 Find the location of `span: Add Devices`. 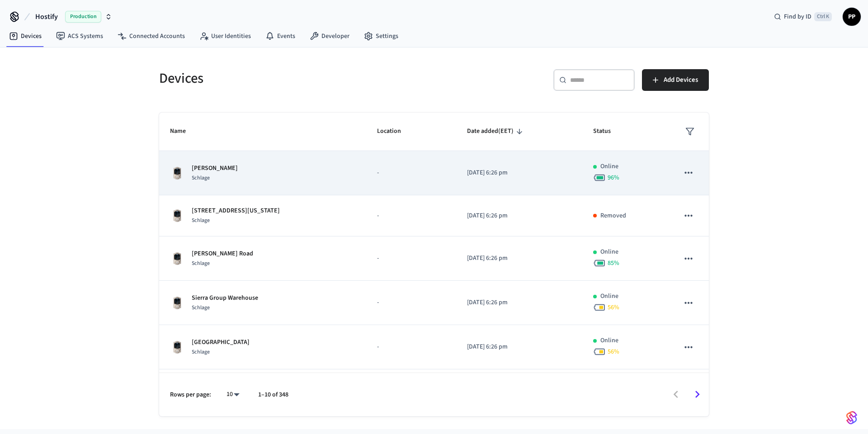

span: Add Devices is located at coordinates (681, 80).